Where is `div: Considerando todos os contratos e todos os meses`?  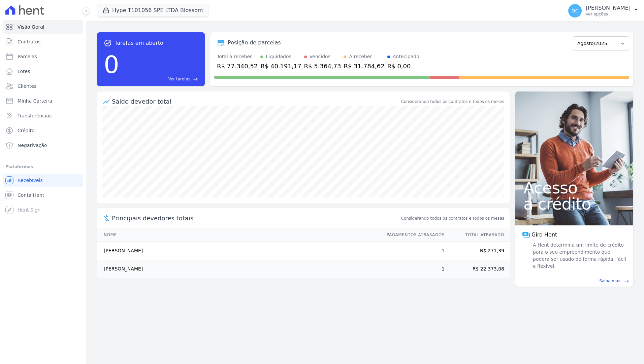
div: Considerando todos os contratos e todos os meses is located at coordinates (452, 101).